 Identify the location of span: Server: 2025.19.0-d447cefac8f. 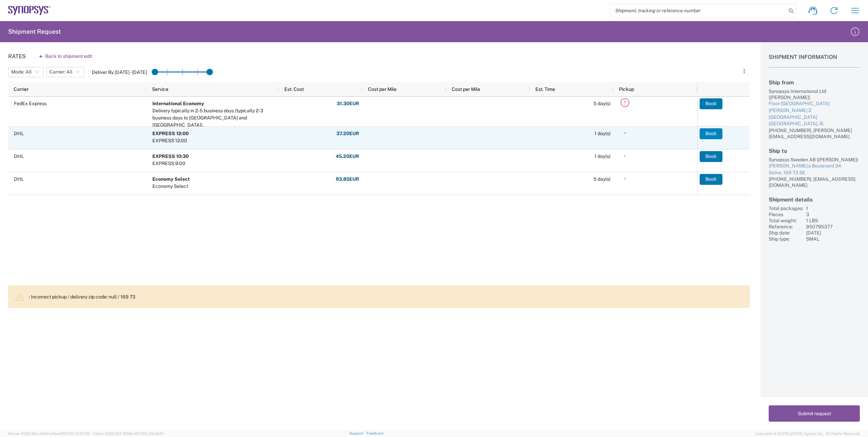
(49, 433).